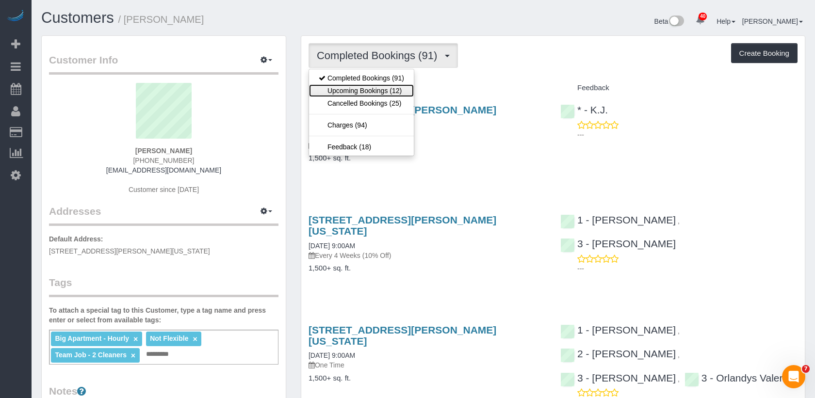 The height and width of the screenshot is (398, 815). I want to click on a: 3 - Orlandys Valera, so click(736, 378).